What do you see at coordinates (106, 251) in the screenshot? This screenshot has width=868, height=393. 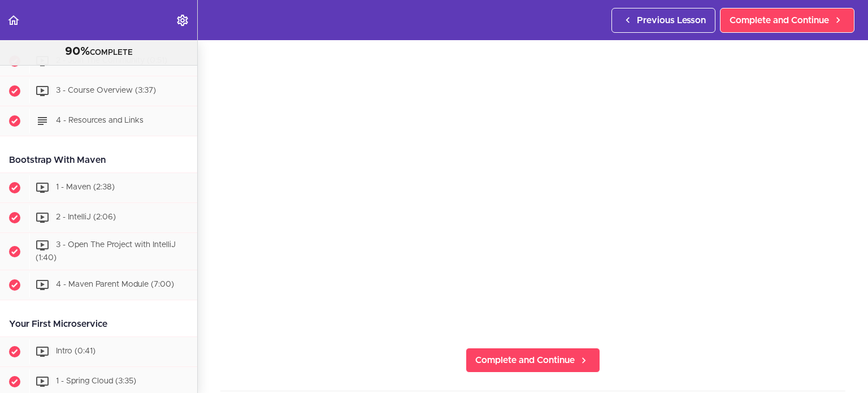 I see `span: 3 - Open The Project with IntelliJ (1:40)` at bounding box center [106, 251].